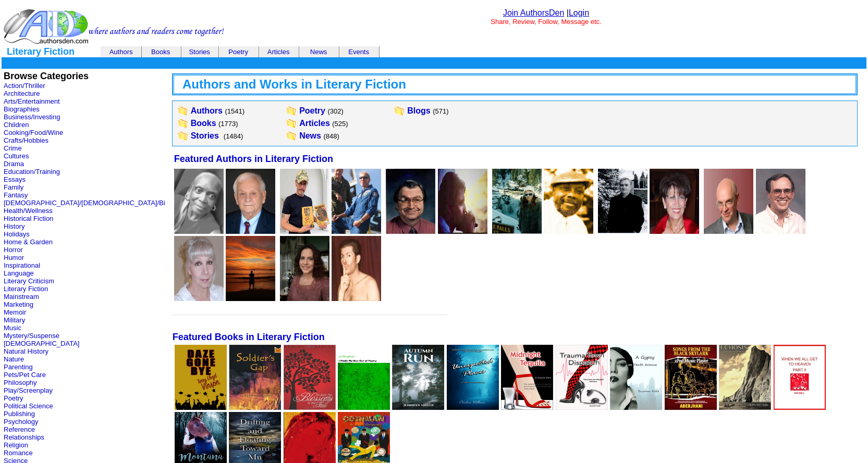 The height and width of the screenshot is (463, 868). I want to click on a: Unexpected Places, so click(473, 407).